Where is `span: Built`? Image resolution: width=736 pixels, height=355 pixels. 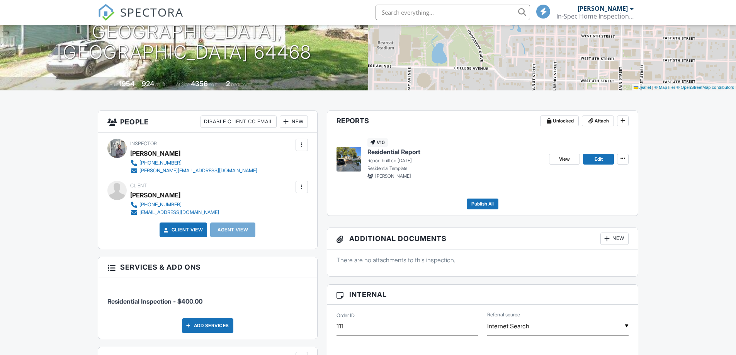 span: Built is located at coordinates (114, 84).